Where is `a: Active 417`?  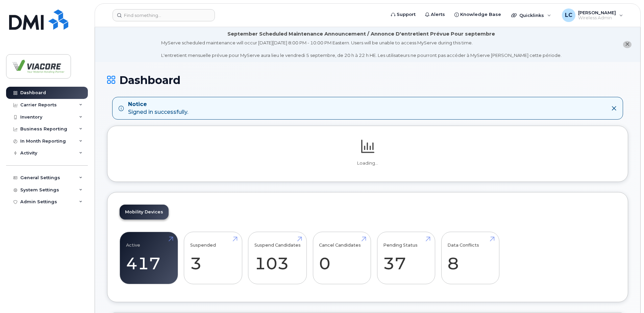 a: Active 417 is located at coordinates (148, 258).